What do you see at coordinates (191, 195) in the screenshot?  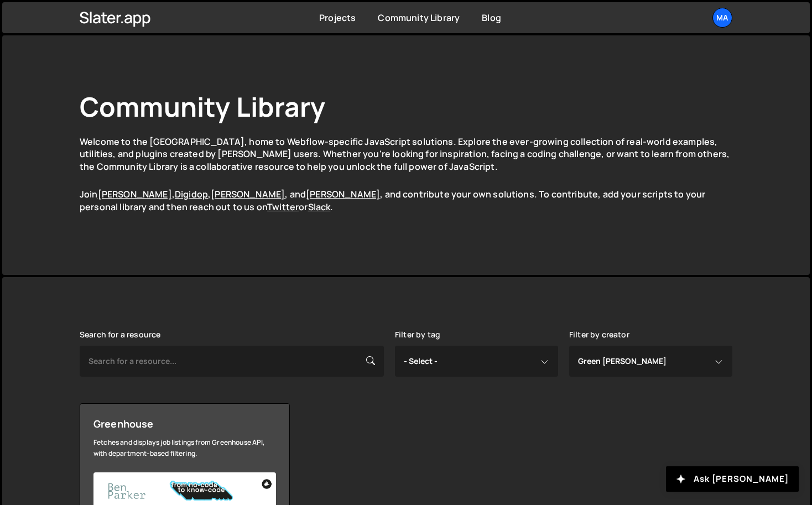 I see `a: Digidop` at bounding box center [191, 195].